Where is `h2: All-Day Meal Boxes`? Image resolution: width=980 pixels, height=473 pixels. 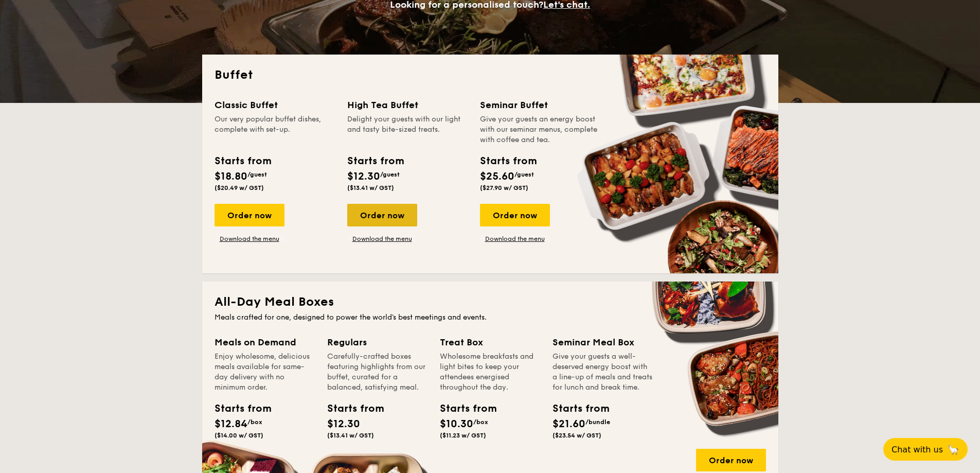
h2: All-Day Meal Boxes is located at coordinates (491, 302).